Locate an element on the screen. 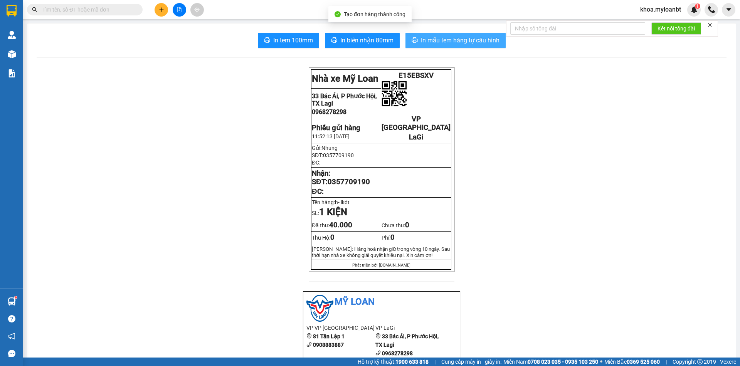 The width and height of the screenshot is (740, 366). img: phone-icon is located at coordinates (712, 10).